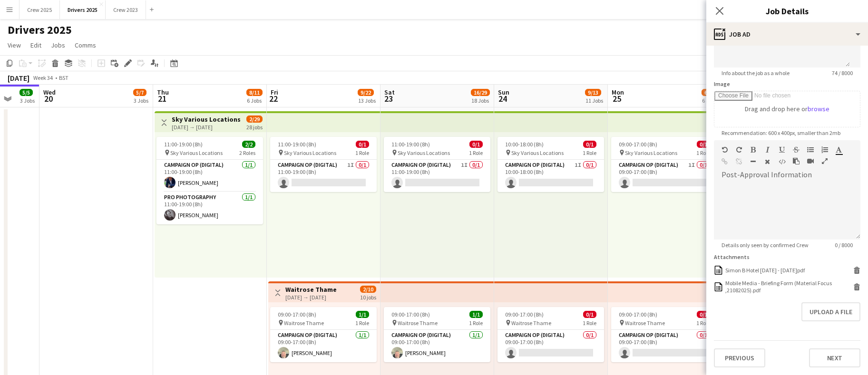 Image resolution: width=868 pixels, height=375 pixels. What do you see at coordinates (725, 150) in the screenshot?
I see `button: Undo` at bounding box center [725, 150].